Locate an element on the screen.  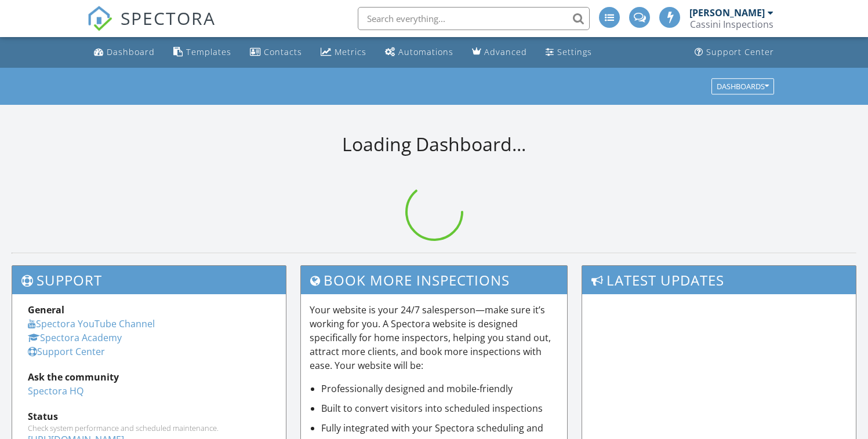
div: Dashboard is located at coordinates (131, 52).